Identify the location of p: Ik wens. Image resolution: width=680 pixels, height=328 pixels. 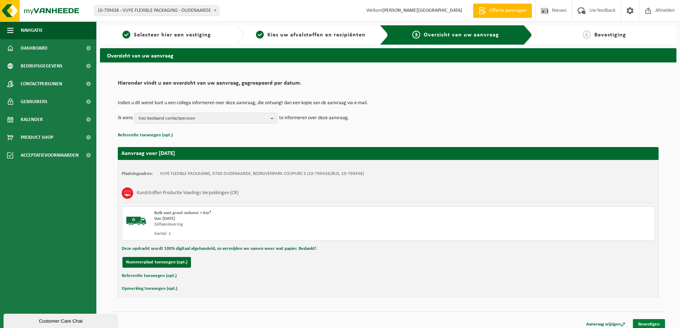
(125, 118).